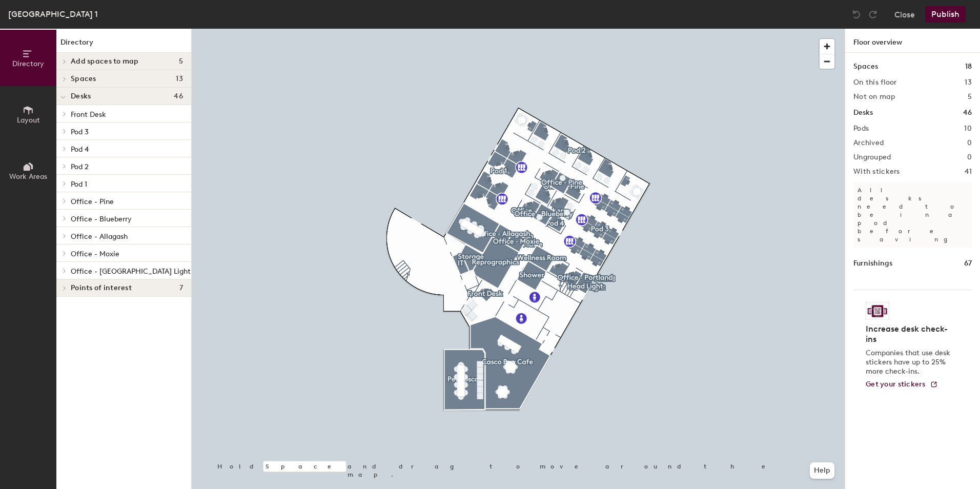 This screenshot has height=489, width=980. I want to click on span: 7, so click(181, 288).